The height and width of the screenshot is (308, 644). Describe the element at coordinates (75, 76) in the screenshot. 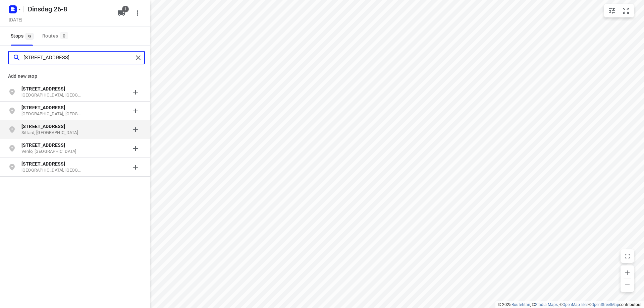

I see `p: Add new stop` at that location.